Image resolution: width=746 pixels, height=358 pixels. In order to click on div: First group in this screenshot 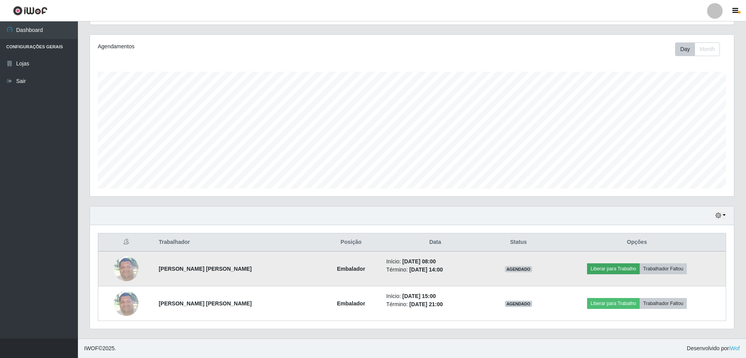, I will do `click(697, 49)`.